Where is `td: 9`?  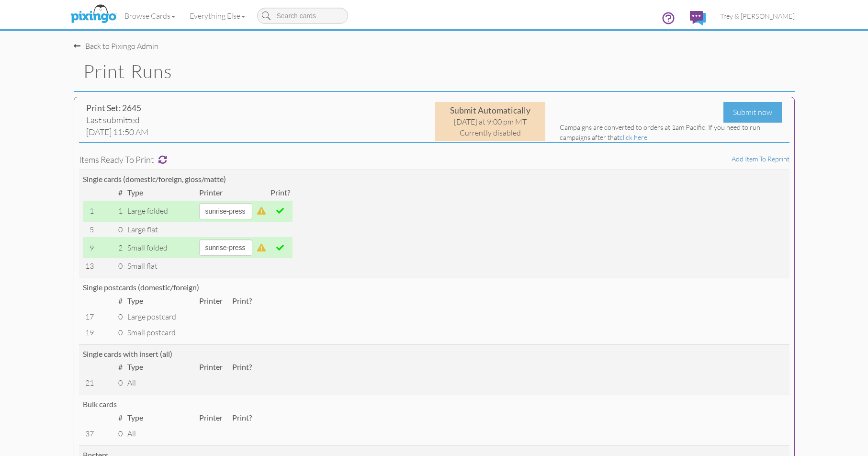
td: 9 is located at coordinates (90, 247).